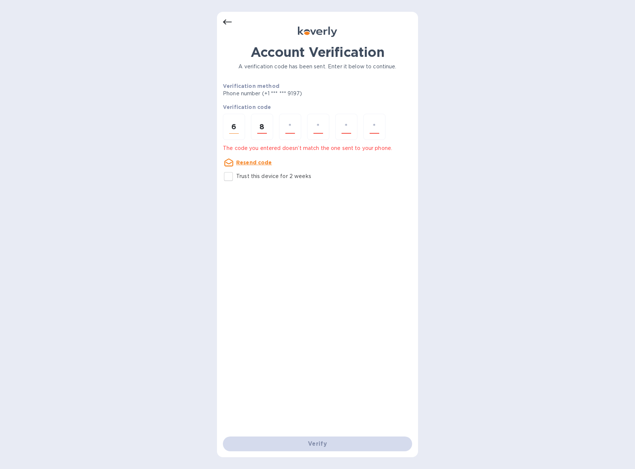 The image size is (635, 469). What do you see at coordinates (317, 52) in the screenshot?
I see `h1: Account Verification` at bounding box center [317, 52].